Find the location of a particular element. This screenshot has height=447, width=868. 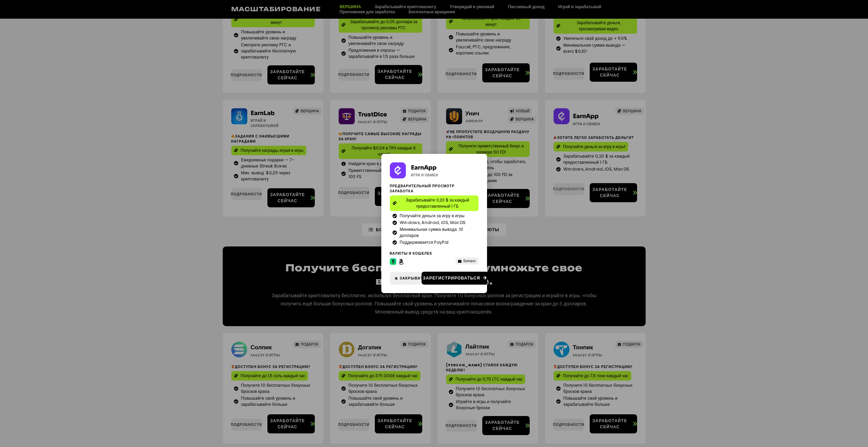

font: Поддерживается PayPal is located at coordinates (424, 242).